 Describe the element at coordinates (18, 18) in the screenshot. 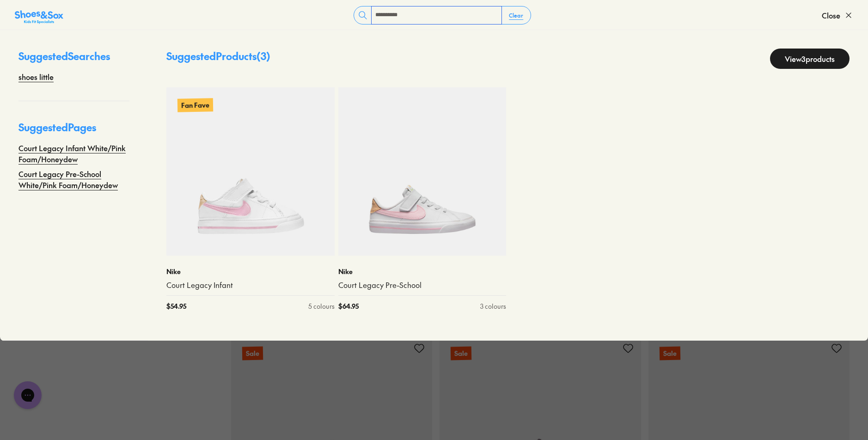

I see `button: Gorgias live chat` at that location.